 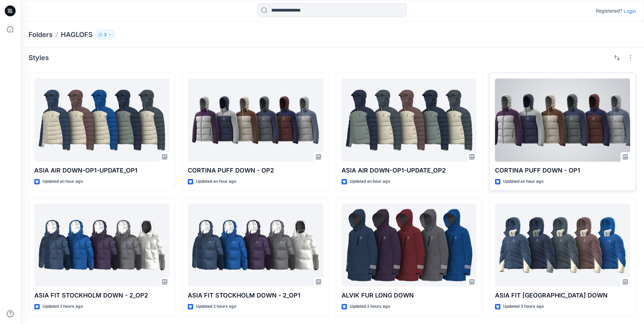 What do you see at coordinates (409, 296) in the screenshot?
I see `p: ALVIK FUR LONG DOWN` at bounding box center [409, 296].